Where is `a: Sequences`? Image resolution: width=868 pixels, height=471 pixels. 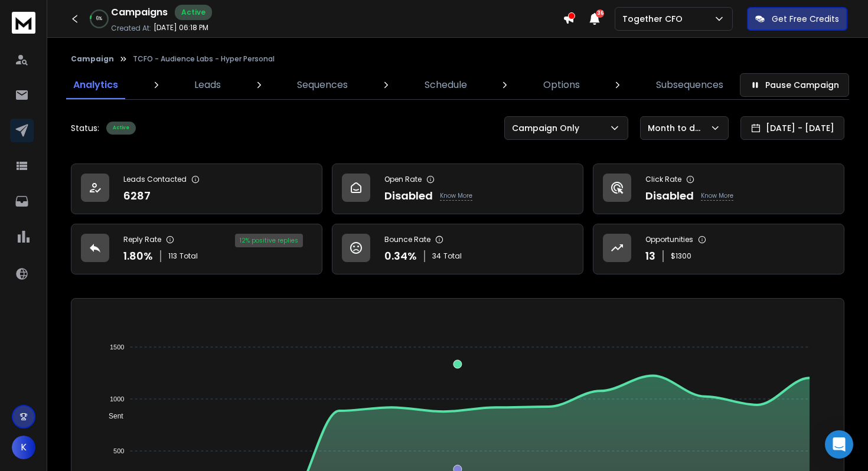
a: Sequences is located at coordinates (322, 85).